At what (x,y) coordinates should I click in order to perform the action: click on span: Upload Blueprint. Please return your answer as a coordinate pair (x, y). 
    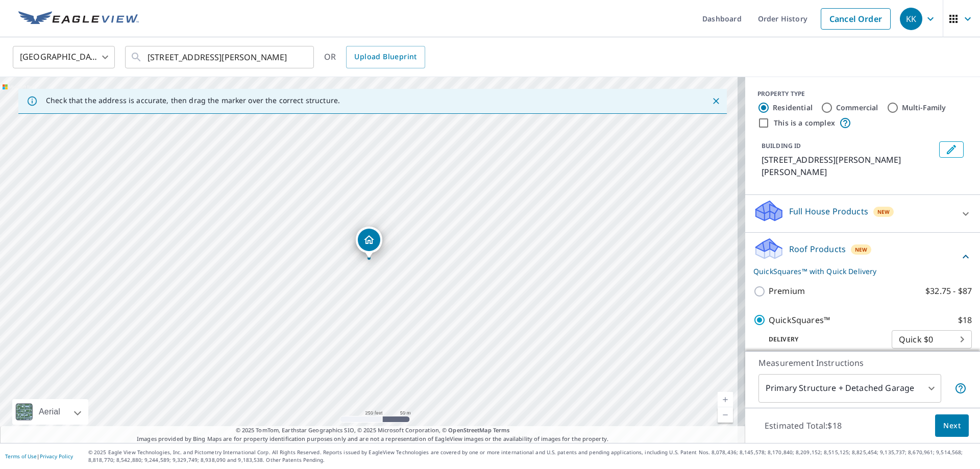
    Looking at the image, I should click on (385, 57).